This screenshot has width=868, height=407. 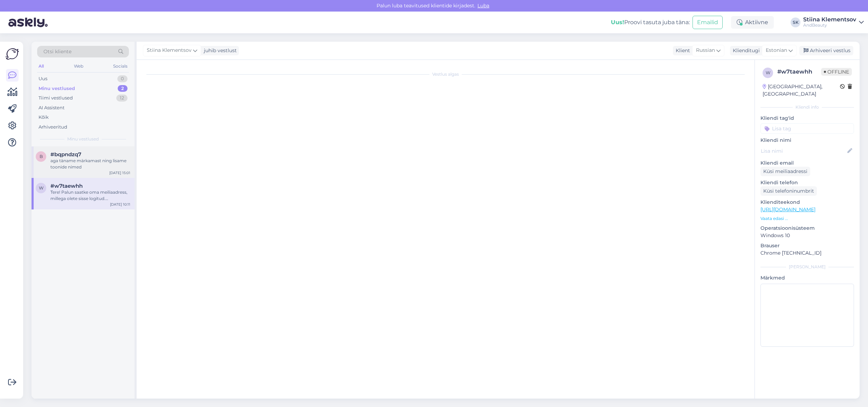 What do you see at coordinates (807, 183) in the screenshot?
I see `p: Kliendi telefon` at bounding box center [807, 183].